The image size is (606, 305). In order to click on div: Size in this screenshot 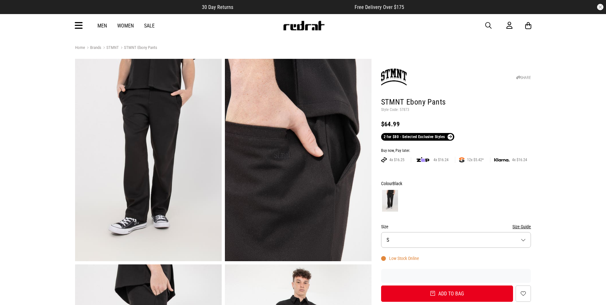, I will do `click(456, 226)`.